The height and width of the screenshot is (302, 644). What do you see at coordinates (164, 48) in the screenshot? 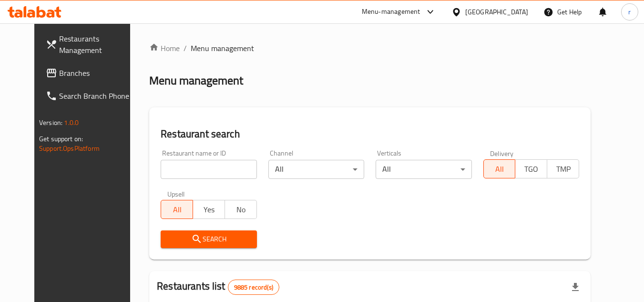
I see `a: Home` at bounding box center [164, 48].